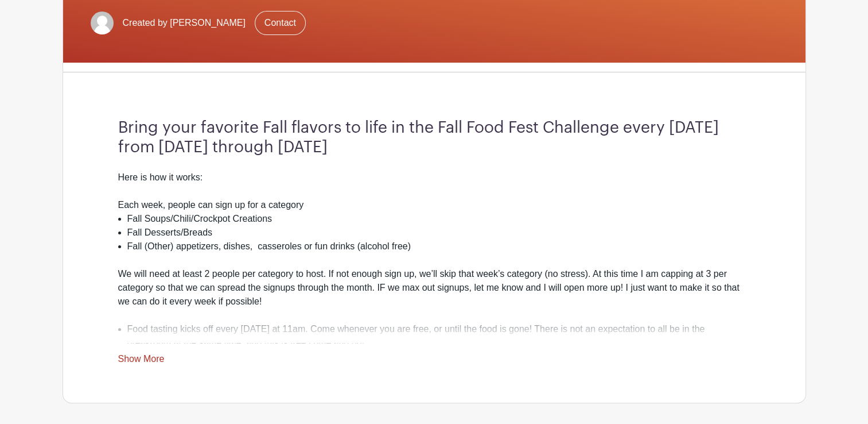 This screenshot has width=868, height=424. What do you see at coordinates (435, 288) in the screenshot?
I see `div: We will need at least 2 people per category to host. If not enough sign up, we’ll skip that week’...` at bounding box center [435, 288].